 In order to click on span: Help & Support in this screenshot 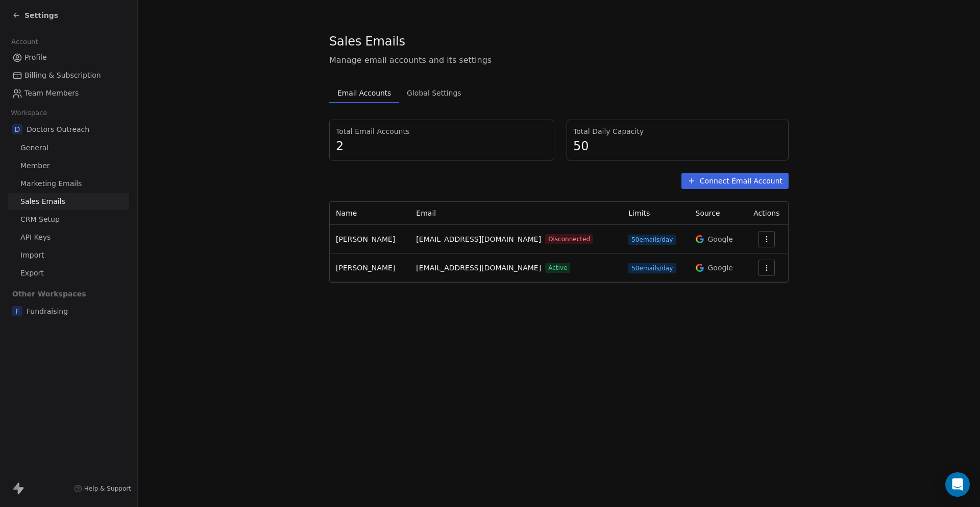, I will do `click(108, 488)`.